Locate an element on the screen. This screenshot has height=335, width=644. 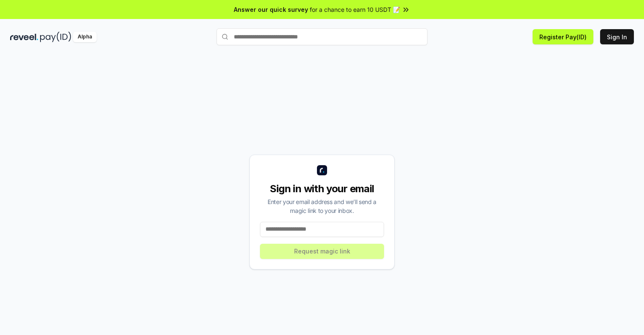
div: Alpha is located at coordinates (85, 37).